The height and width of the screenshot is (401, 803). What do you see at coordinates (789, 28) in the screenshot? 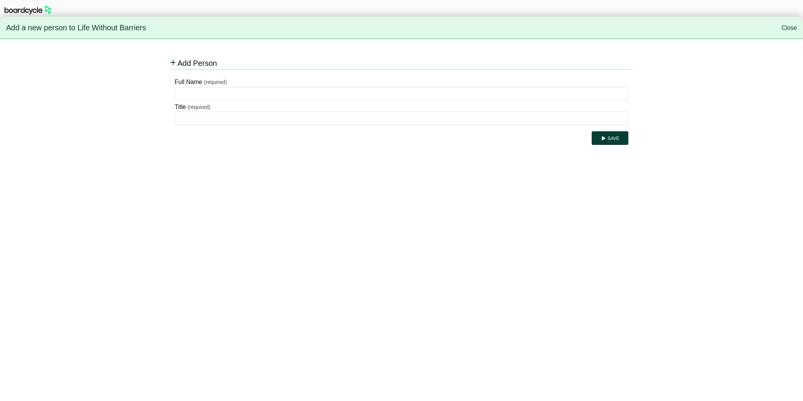
I see `a: Close` at bounding box center [789, 28].